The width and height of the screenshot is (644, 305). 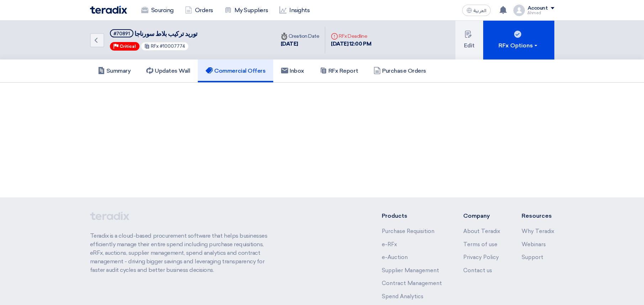 I want to click on h5: Purchase Orders, so click(x=400, y=71).